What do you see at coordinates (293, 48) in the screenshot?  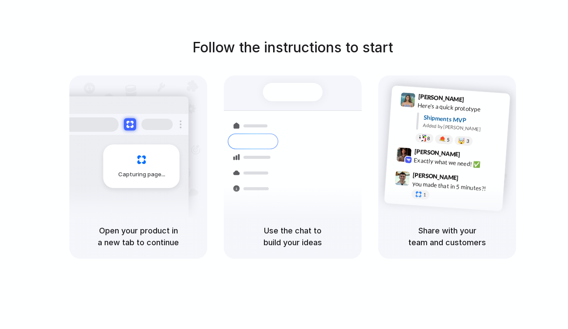 I see `h1: Follow the instructions to start` at bounding box center [293, 48].